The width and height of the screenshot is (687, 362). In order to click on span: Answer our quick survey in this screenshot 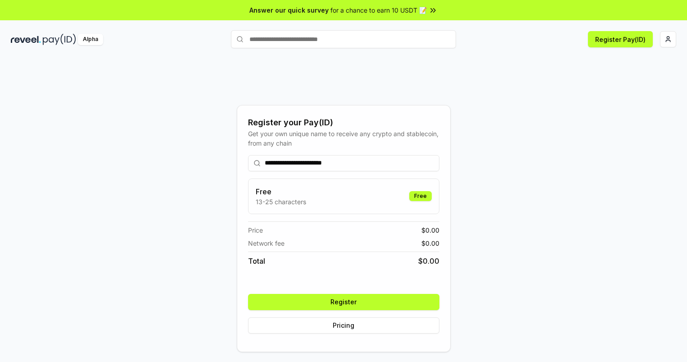, I will do `click(289, 10)`.